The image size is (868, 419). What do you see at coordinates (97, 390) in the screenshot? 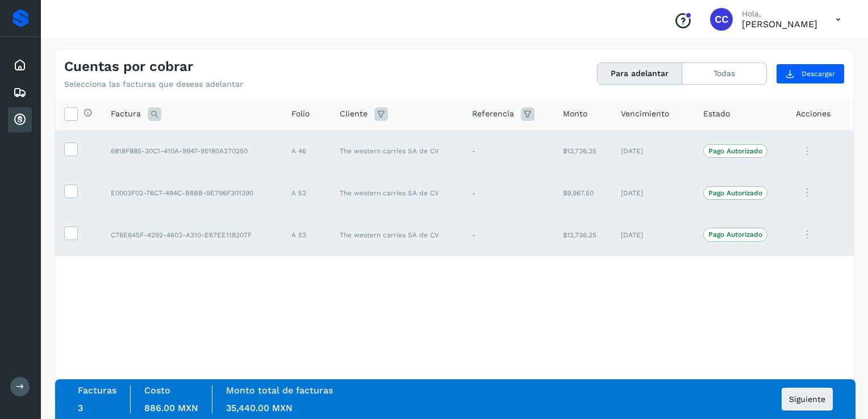
I see `label: Facturas` at bounding box center [97, 390].